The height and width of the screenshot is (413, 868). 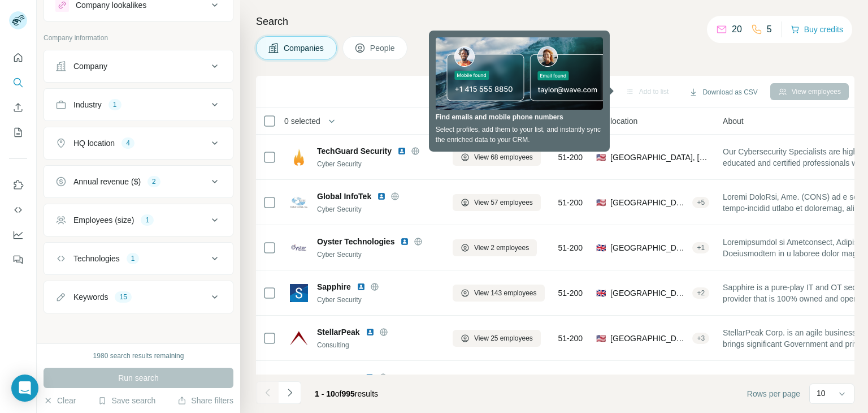 I want to click on button: Technologies1, so click(x=139, y=258).